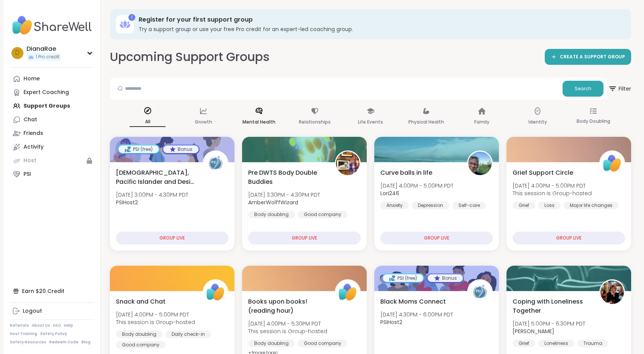 The height and width of the screenshot is (354, 644). What do you see at coordinates (64, 342) in the screenshot?
I see `a: Redeem Code` at bounding box center [64, 342].